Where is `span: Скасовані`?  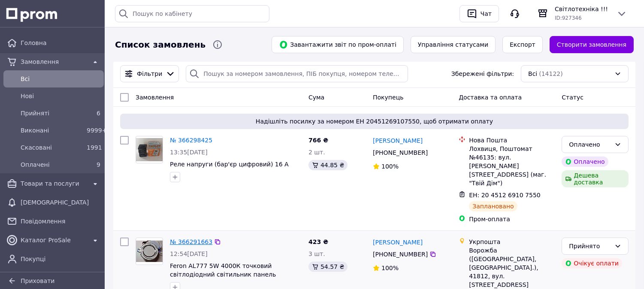
span: Скасовані is located at coordinates (52, 147).